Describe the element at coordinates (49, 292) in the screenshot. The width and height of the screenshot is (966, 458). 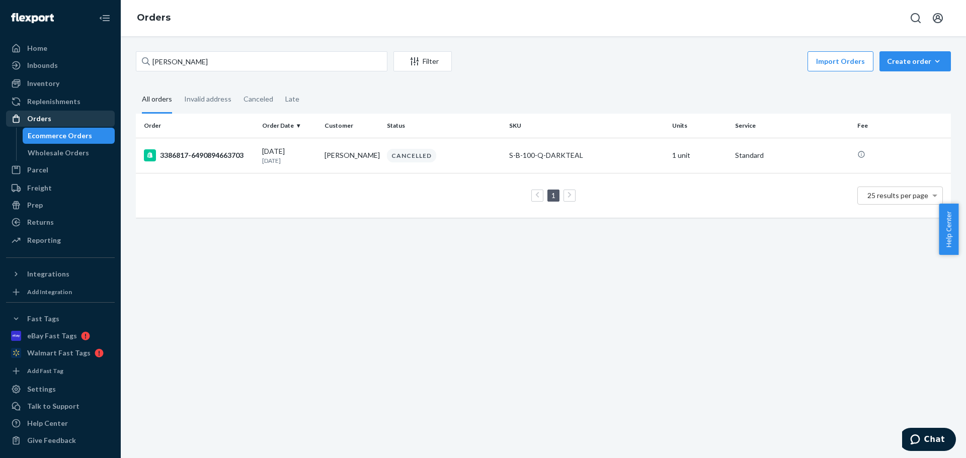
I see `div: Add Integration` at that location.